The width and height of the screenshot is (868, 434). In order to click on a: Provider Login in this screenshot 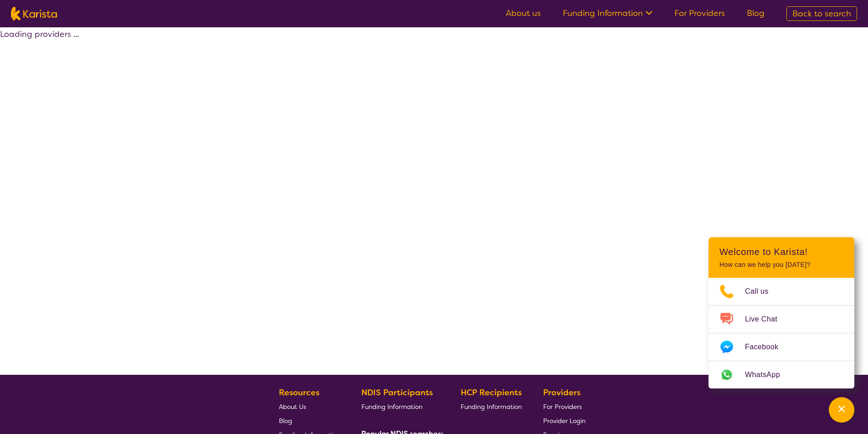, I will do `click(564, 420)`.